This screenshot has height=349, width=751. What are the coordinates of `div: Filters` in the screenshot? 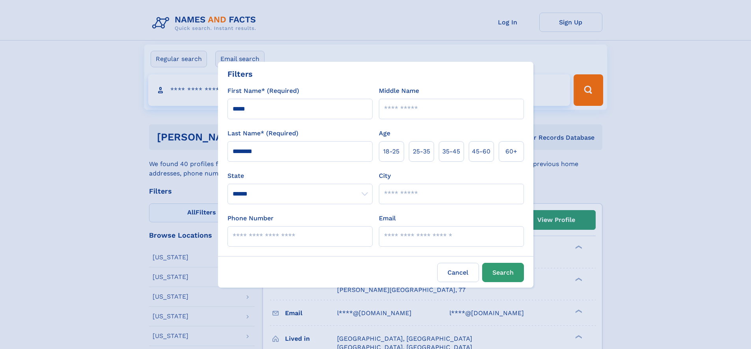 It's located at (240, 74).